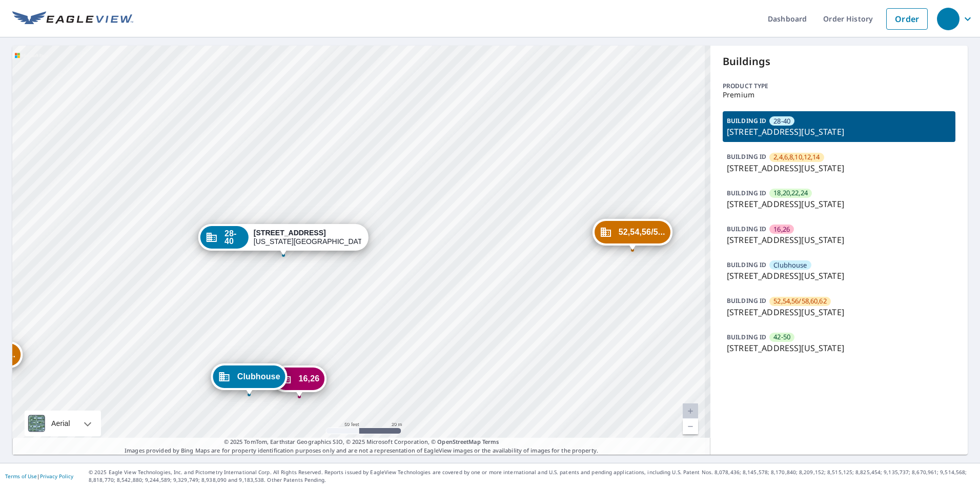 Image resolution: width=980 pixels, height=489 pixels. What do you see at coordinates (839, 95) in the screenshot?
I see `p: Premium` at bounding box center [839, 95].